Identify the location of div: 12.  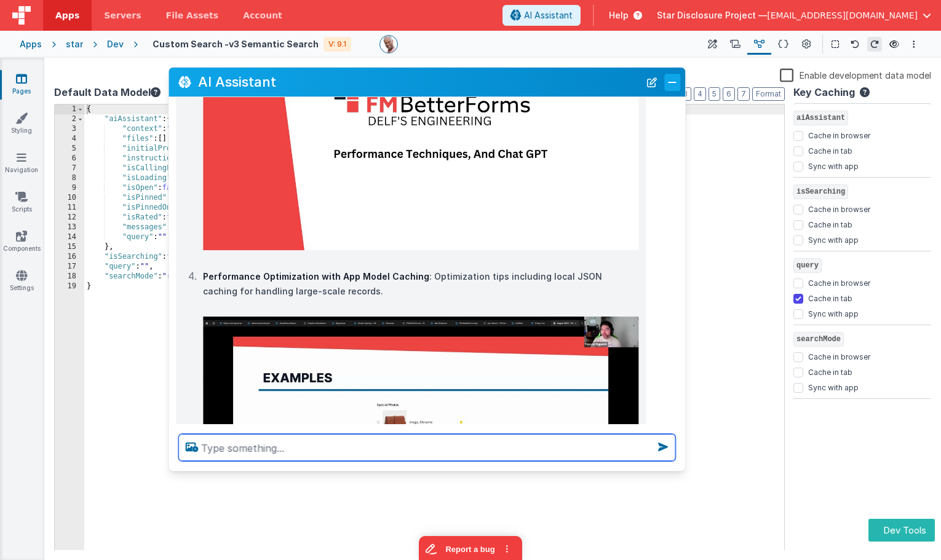
(69, 218).